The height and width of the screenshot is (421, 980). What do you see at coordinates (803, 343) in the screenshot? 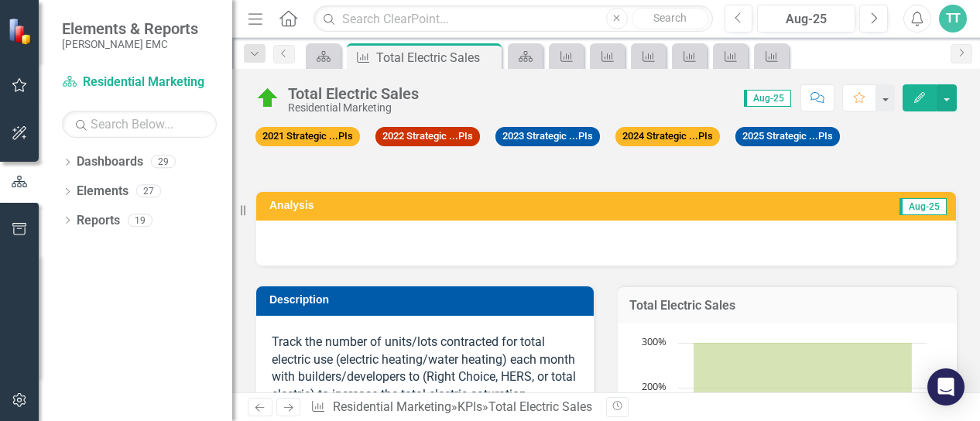
I see `g: Current, series 5 of 5 with 8 data points.` at bounding box center [803, 343].